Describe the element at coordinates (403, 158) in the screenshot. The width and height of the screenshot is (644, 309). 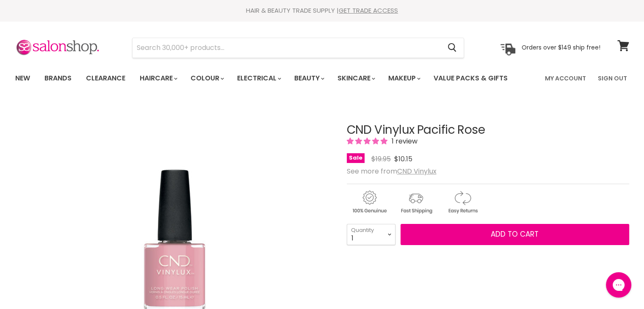
I see `span: $10.15` at that location.